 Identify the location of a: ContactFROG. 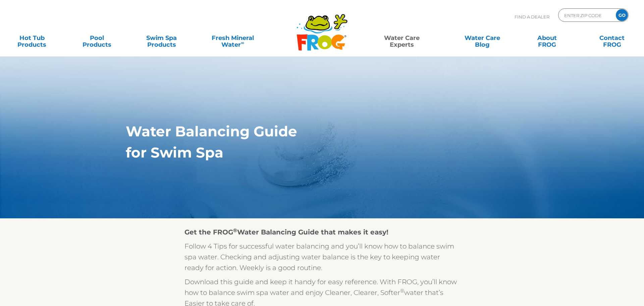
(612, 38).